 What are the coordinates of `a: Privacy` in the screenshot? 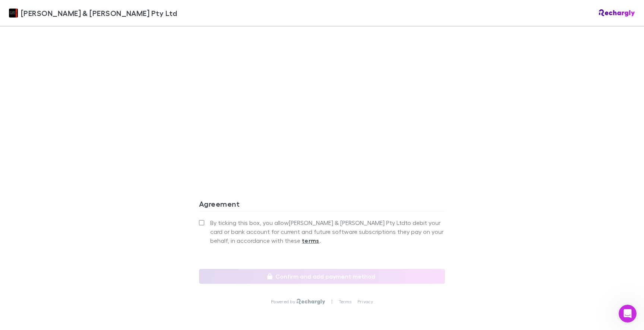 It's located at (365, 302).